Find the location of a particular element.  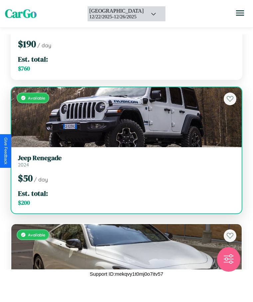

span: $ 190 is located at coordinates (27, 44).